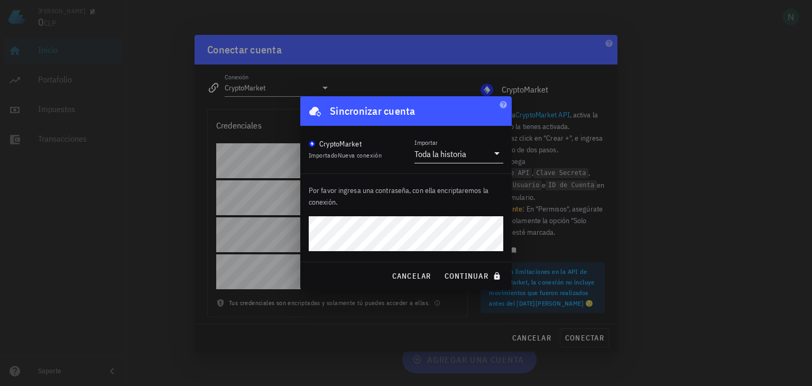 The height and width of the screenshot is (386, 812). What do you see at coordinates (440, 154) in the screenshot?
I see `div: Toda la historia` at bounding box center [440, 154].